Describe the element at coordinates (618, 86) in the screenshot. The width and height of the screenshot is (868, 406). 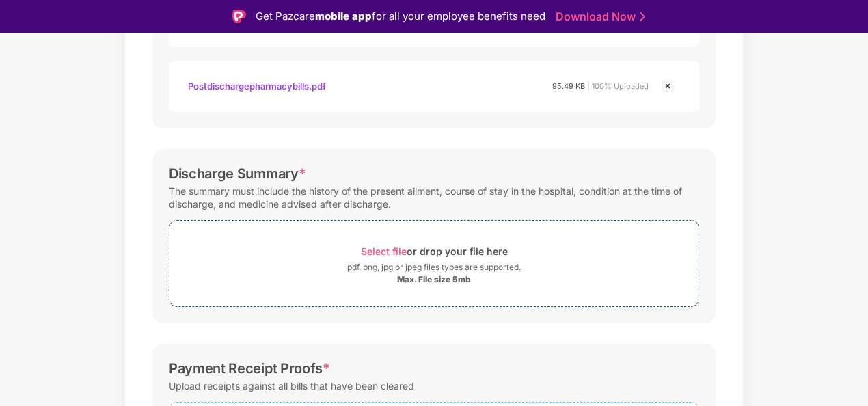
I see `span: | 100% Uploaded` at that location.